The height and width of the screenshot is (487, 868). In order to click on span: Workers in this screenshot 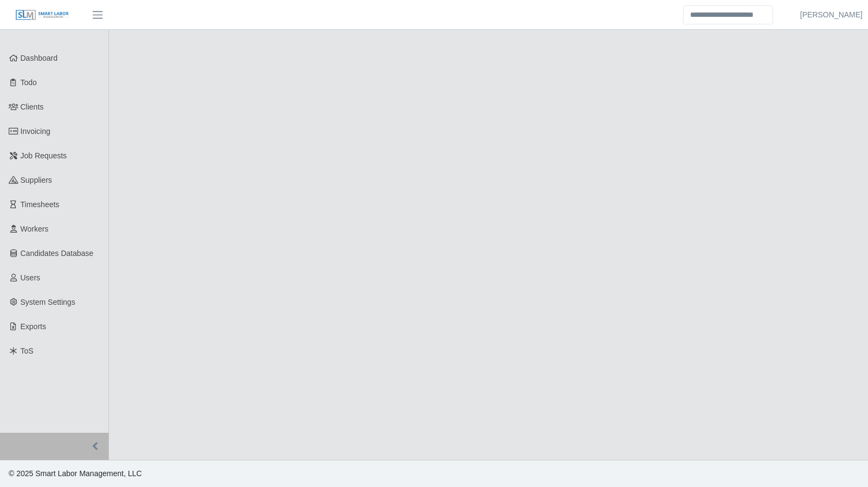, I will do `click(35, 229)`.